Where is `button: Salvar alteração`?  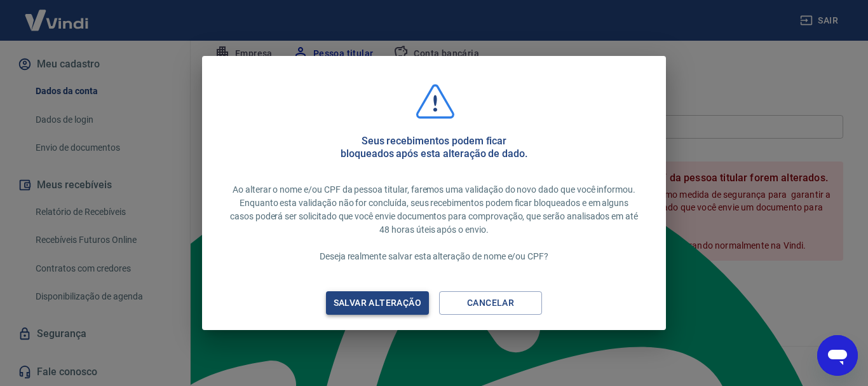 button: Salvar alteração is located at coordinates (378, 303).